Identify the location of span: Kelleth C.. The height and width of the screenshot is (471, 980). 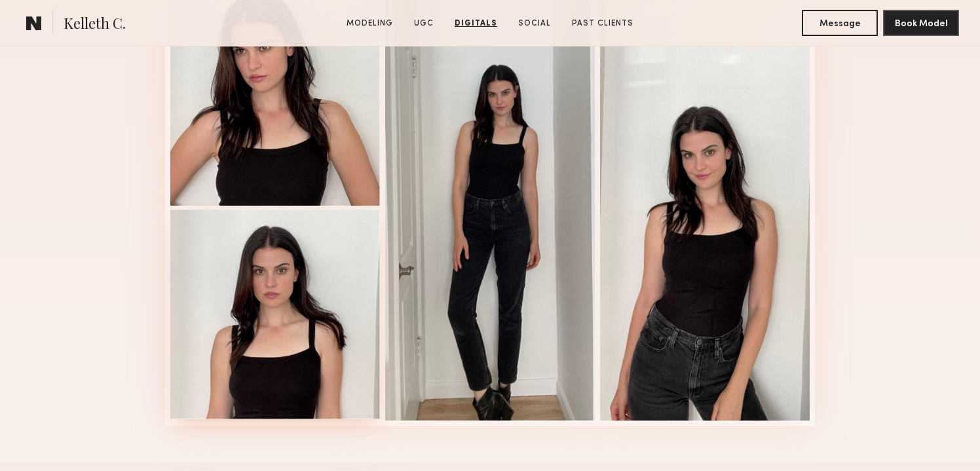
(95, 25).